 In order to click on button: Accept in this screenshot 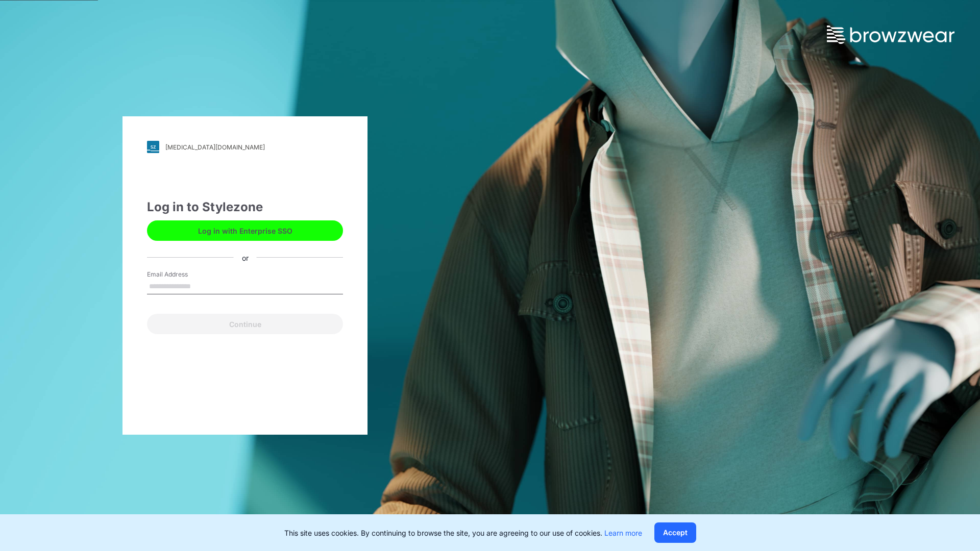, I will do `click(675, 533)`.